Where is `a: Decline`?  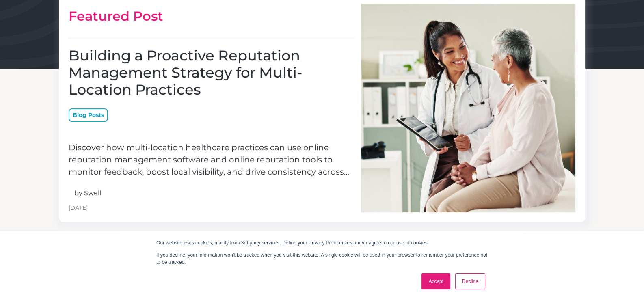
a: Decline is located at coordinates (470, 281).